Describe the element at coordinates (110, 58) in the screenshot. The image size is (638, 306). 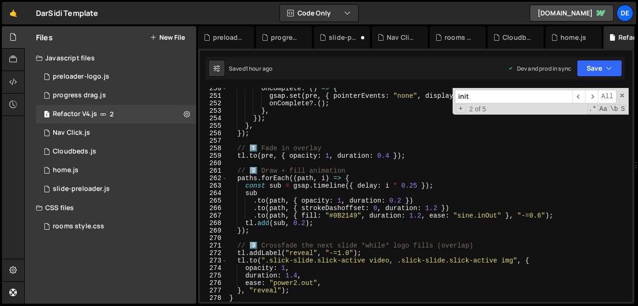
I see `div: Javascript files` at that location.